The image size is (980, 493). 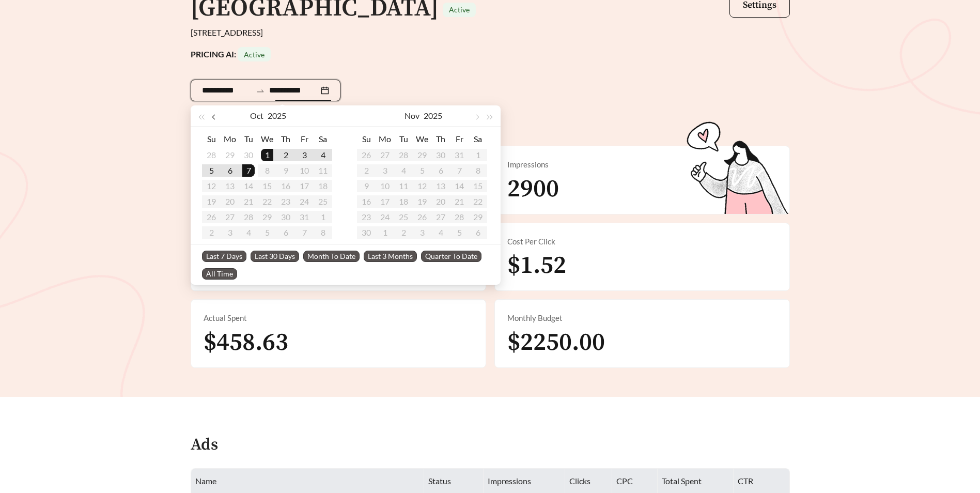 I want to click on td: 2025-10-01, so click(x=267, y=156).